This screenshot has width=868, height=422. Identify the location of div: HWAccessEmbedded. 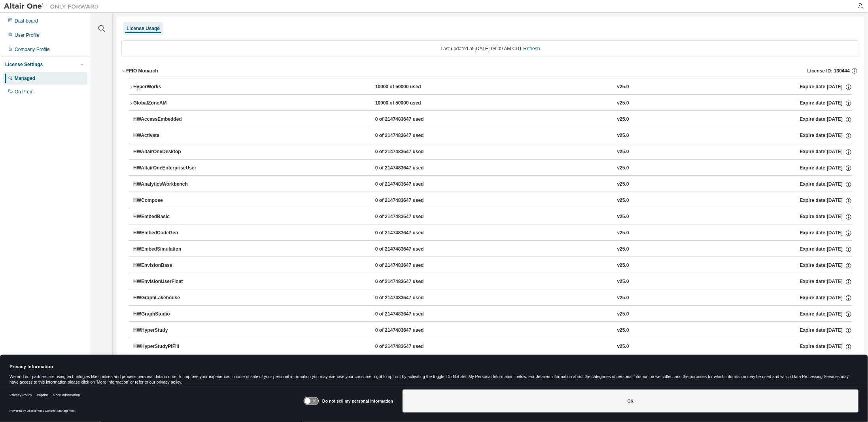
(169, 119).